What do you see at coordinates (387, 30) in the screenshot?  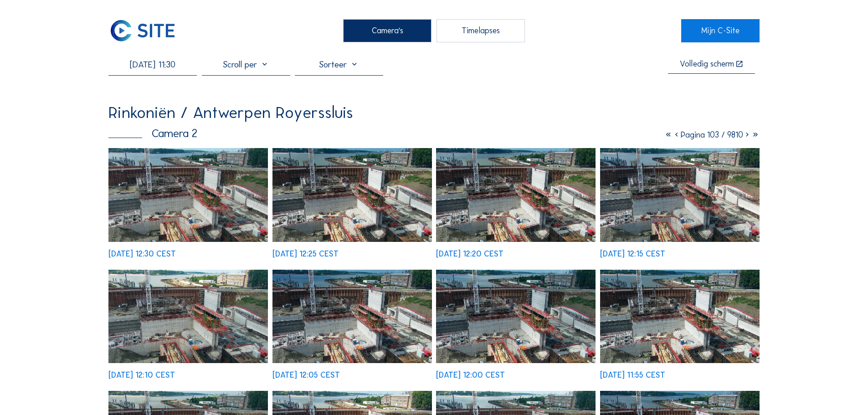 I see `div: Camera's` at bounding box center [387, 30].